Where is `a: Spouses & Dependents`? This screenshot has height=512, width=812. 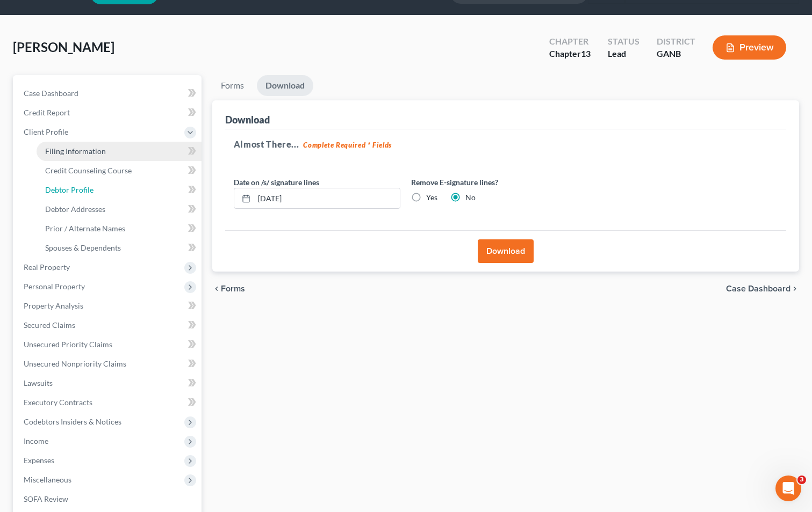
a: Spouses & Dependents is located at coordinates (119, 248).